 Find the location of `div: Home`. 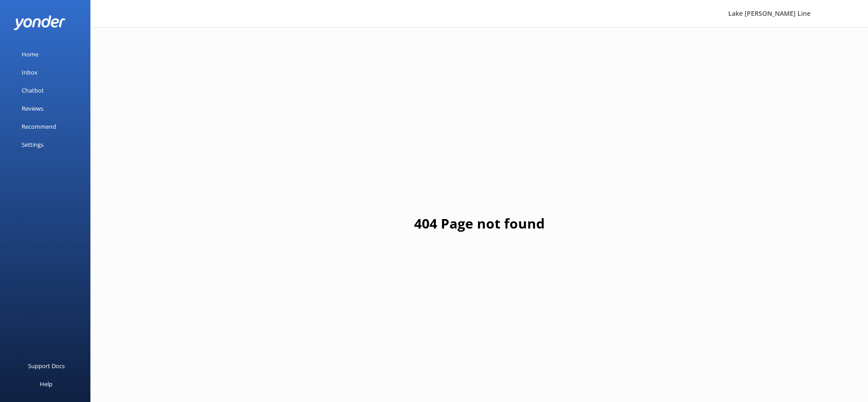

div: Home is located at coordinates (30, 55).